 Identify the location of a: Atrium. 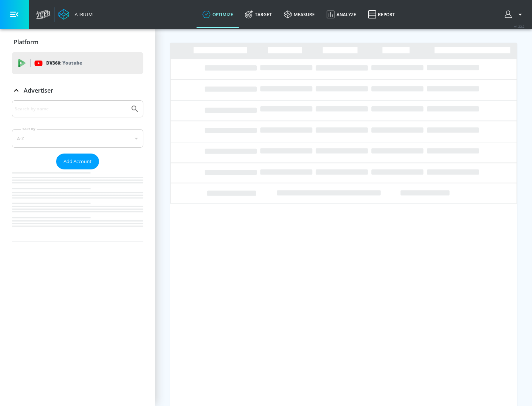
(75, 14).